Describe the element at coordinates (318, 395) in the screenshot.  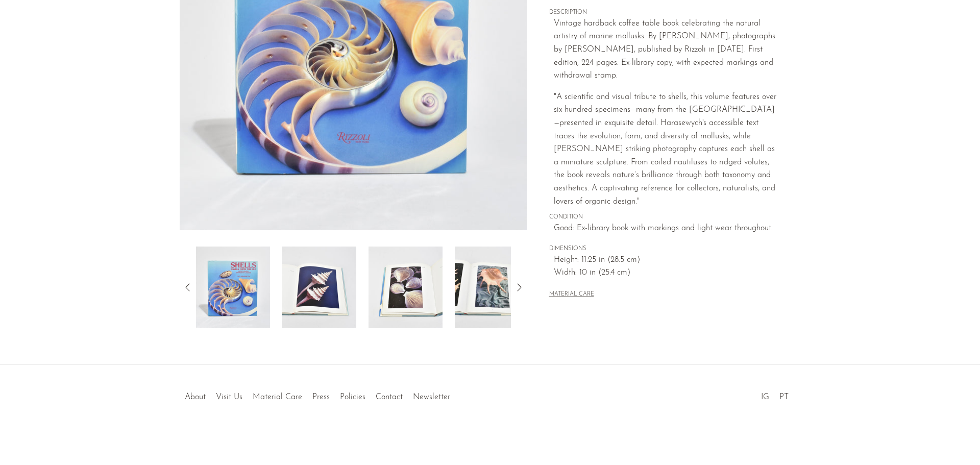
I see `ul: Quick links` at that location.